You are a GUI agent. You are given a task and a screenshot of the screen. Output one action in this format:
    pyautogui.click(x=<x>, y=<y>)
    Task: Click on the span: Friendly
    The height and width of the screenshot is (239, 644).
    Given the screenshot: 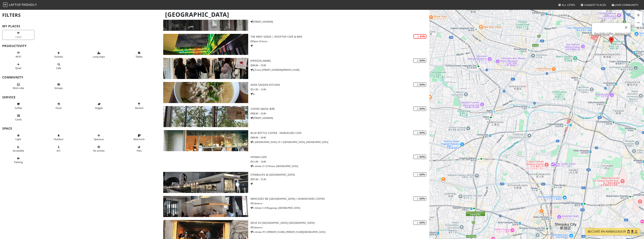 What is the action you would take?
    pyautogui.click(x=29, y=5)
    